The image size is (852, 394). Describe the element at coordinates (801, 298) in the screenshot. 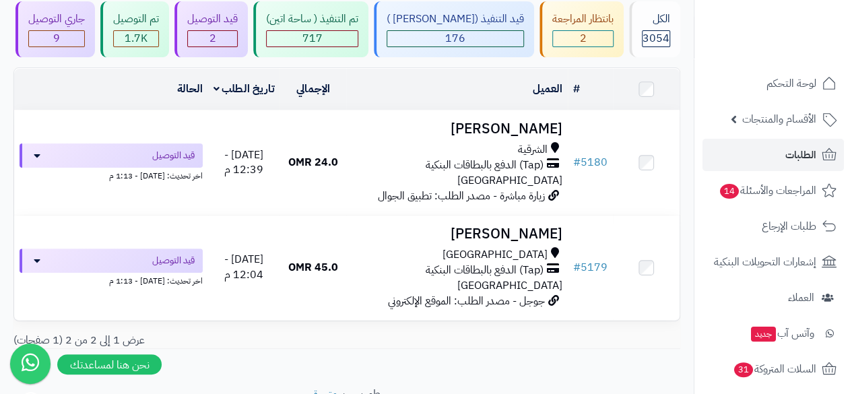

I see `span: العملاء` at that location.